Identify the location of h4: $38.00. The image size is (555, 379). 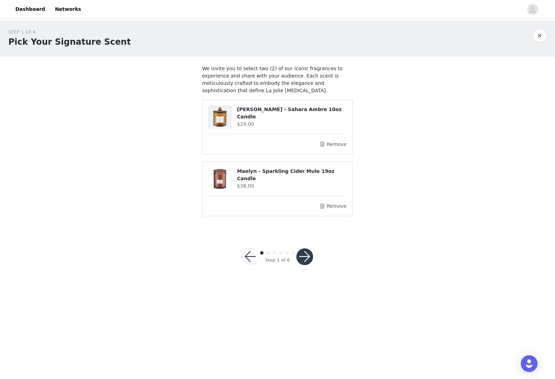
(292, 186).